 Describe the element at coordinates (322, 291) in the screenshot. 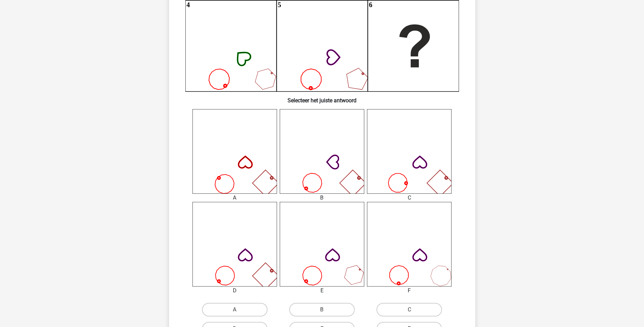

I see `div: E` at that location.